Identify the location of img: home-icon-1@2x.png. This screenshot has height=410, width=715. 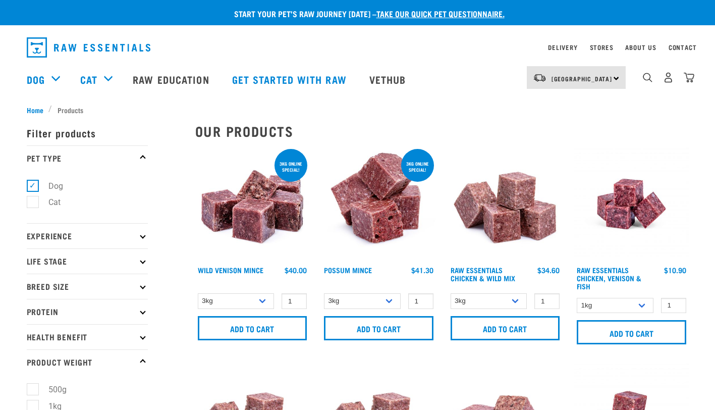
(648, 77).